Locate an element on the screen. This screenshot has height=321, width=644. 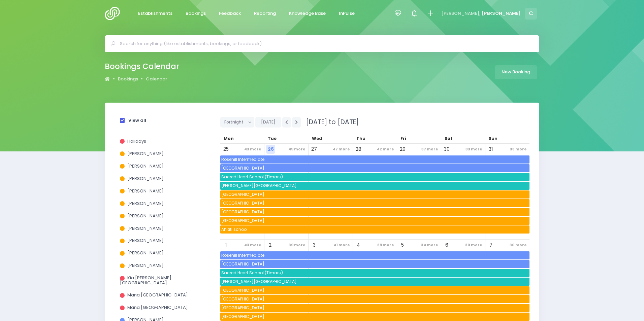
a: Feedback is located at coordinates (230, 14).